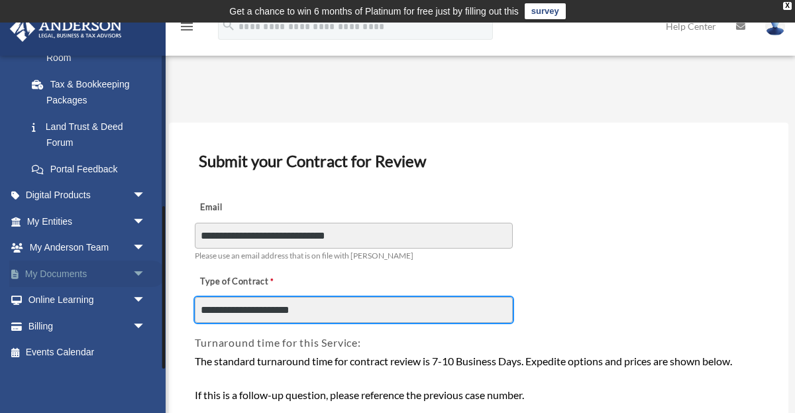 This screenshot has width=795, height=413. I want to click on a: survey, so click(545, 11).